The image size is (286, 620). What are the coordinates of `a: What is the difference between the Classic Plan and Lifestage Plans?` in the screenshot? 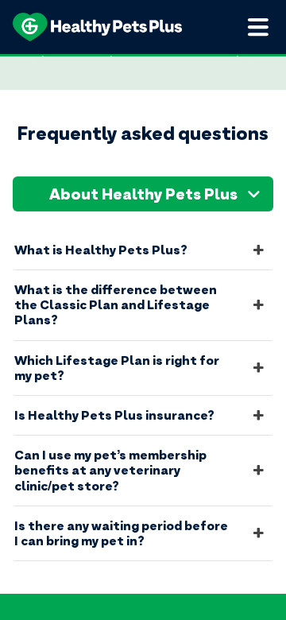 It's located at (143, 305).